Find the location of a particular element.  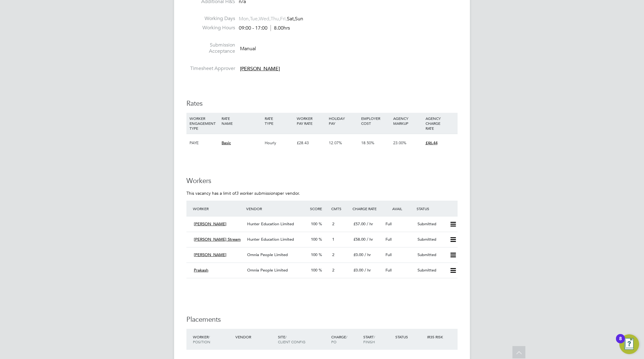

div: £28.43 is located at coordinates (311, 143).